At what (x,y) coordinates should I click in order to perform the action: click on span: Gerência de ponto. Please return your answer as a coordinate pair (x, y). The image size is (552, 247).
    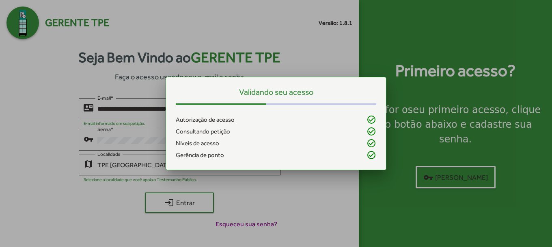
    Looking at the image, I should click on (200, 155).